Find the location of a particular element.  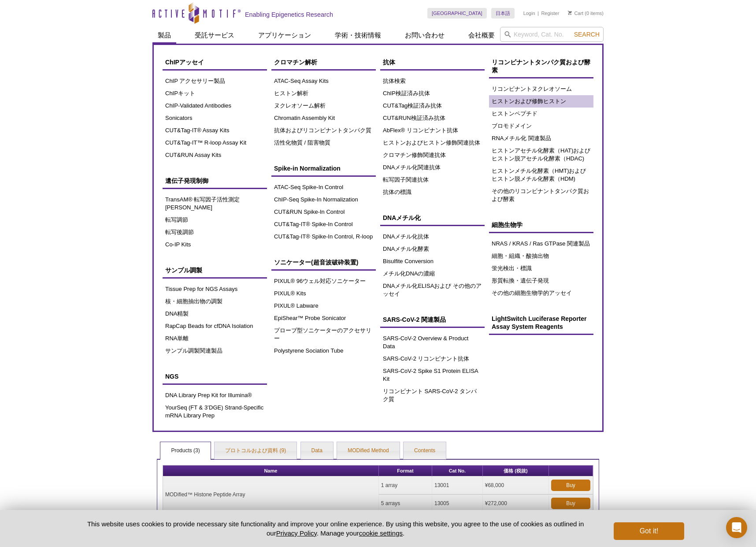

a: その他の細胞生物学的アッセイ is located at coordinates (541, 293).